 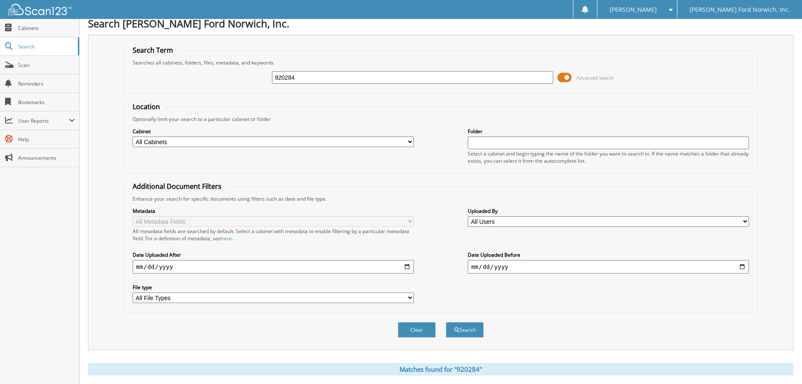 I want to click on span: Advanced Search, so click(x=595, y=78).